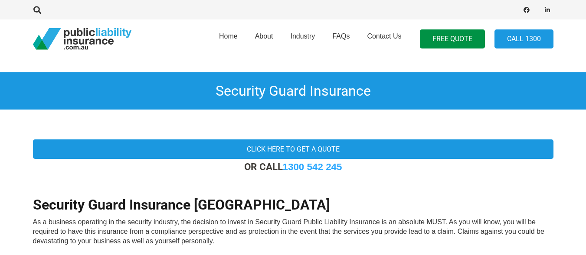 The width and height of the screenshot is (586, 255). I want to click on a: pli_logotransparent, so click(82, 39).